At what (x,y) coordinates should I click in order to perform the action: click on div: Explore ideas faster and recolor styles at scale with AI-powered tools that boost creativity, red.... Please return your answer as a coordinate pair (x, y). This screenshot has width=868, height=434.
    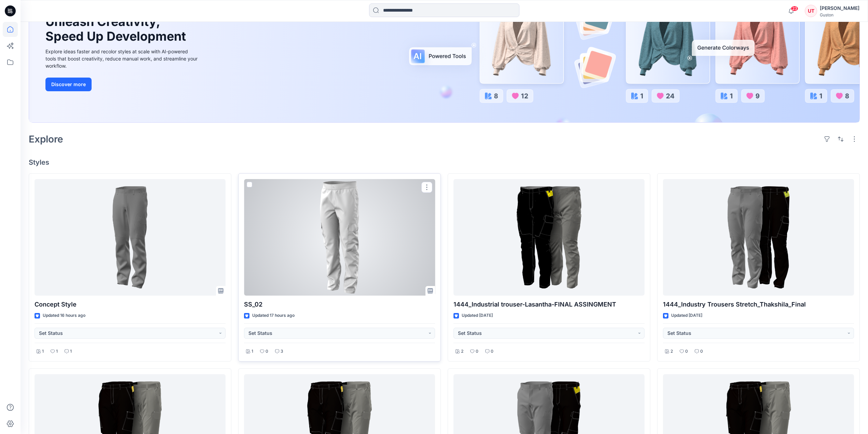
    Looking at the image, I should click on (122, 58).